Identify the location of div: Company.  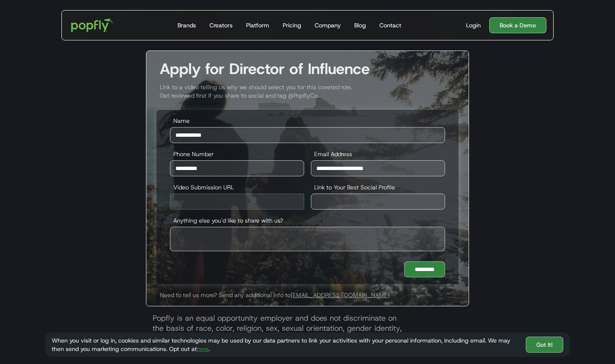
(328, 25).